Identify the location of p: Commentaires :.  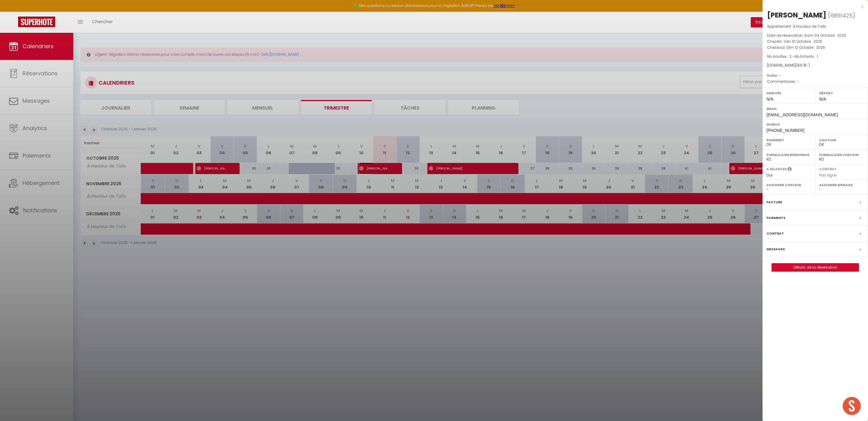
(815, 81).